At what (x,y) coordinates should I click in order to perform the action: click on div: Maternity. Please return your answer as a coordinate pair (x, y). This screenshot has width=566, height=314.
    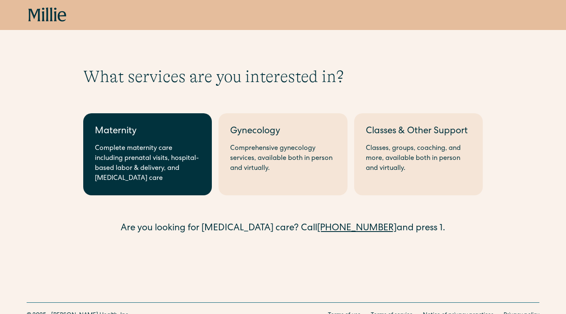
    Looking at the image, I should click on (147, 131).